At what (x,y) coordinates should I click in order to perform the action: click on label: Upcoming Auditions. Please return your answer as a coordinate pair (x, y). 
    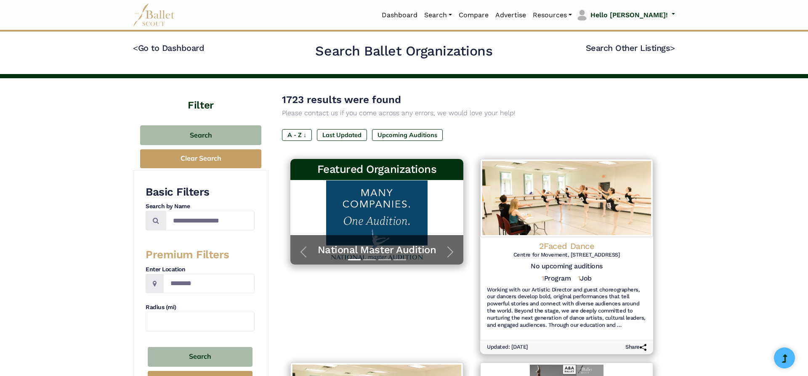
    Looking at the image, I should click on (407, 135).